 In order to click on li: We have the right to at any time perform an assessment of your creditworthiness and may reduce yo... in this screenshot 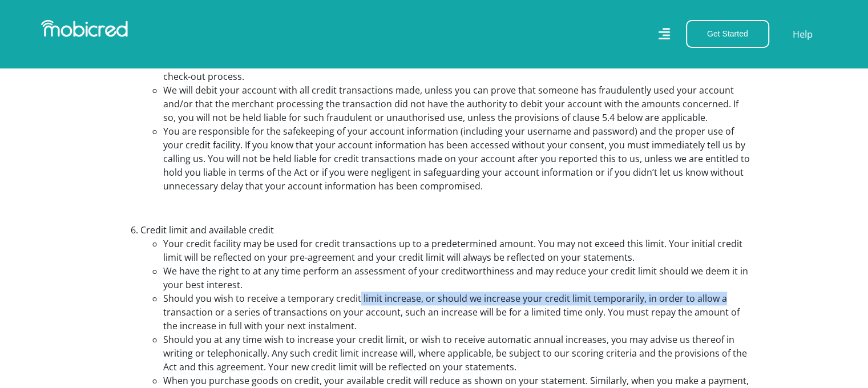, I will do `click(457, 278)`.